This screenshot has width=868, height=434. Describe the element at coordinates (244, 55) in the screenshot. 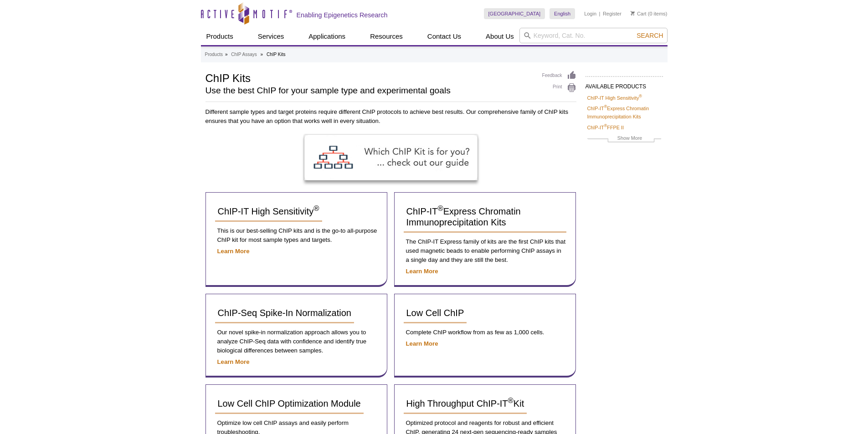

I see `a: ChIP Assays` at that location.